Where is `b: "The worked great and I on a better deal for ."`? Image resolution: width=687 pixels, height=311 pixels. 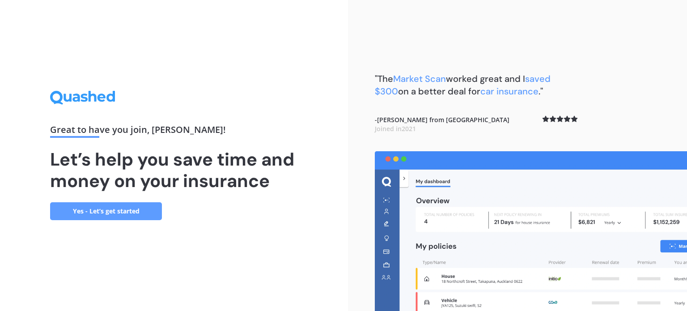 b: "The worked great and I on a better deal for ." is located at coordinates (463, 85).